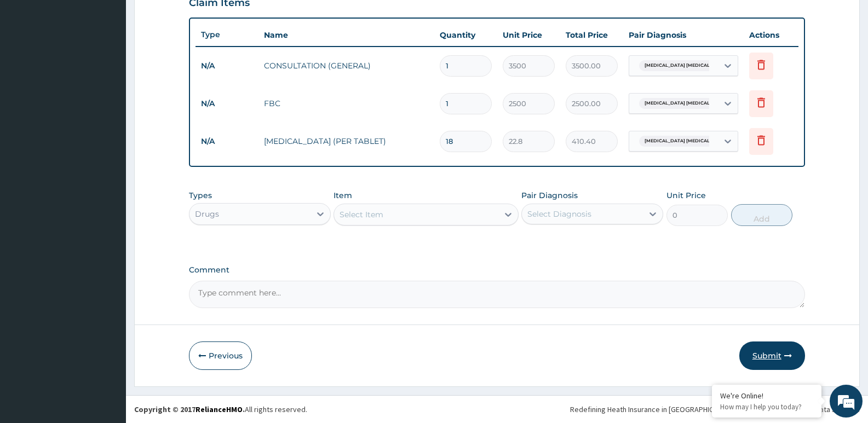 Image resolution: width=868 pixels, height=423 pixels. What do you see at coordinates (767, 396) in the screenshot?
I see `div: We're Online!` at bounding box center [767, 396].